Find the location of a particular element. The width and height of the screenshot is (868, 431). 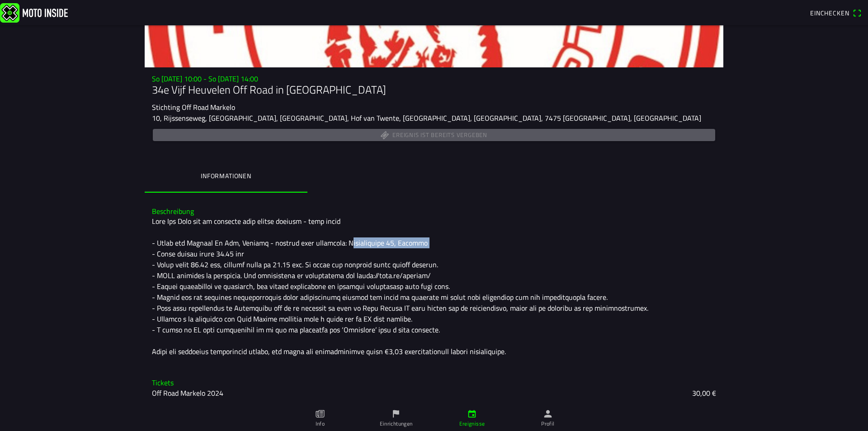

ion-icon: person is located at coordinates (548, 414).